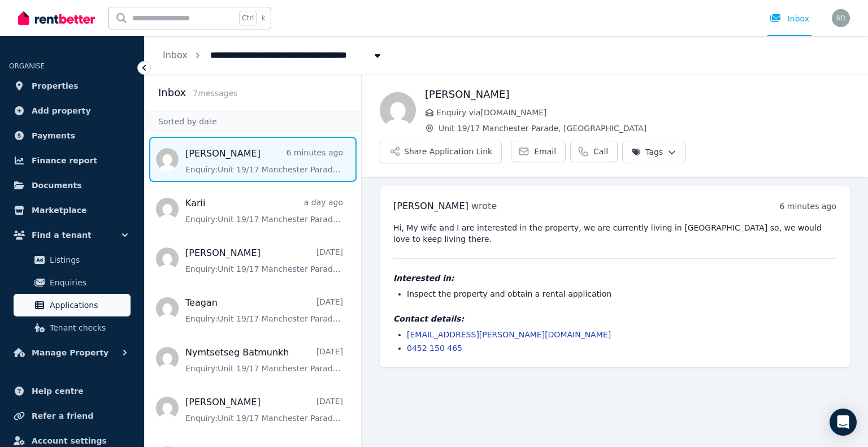 This screenshot has width=868, height=447. Describe the element at coordinates (88, 260) in the screenshot. I see `span: Listings` at that location.